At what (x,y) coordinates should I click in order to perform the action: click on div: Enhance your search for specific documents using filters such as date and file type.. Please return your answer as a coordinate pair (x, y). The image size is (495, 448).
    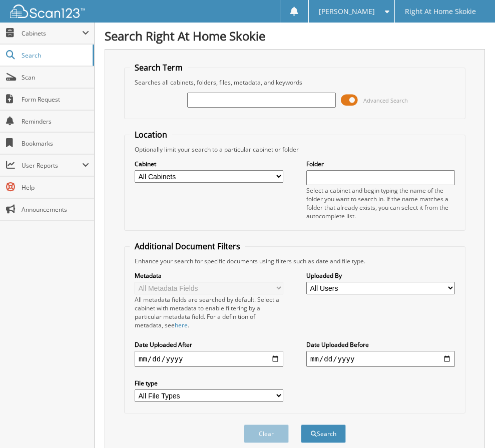
    Looking at the image, I should click on (295, 261).